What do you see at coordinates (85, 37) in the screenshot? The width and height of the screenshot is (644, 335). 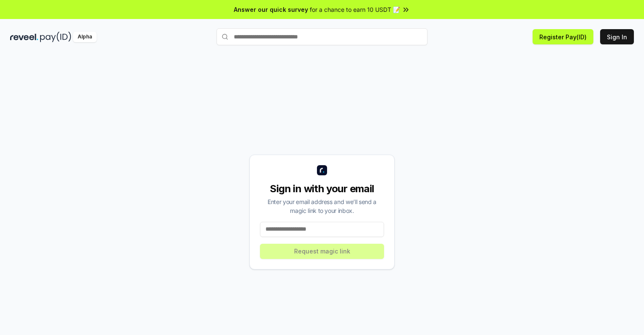 I see `div: Alpha` at bounding box center [85, 37].